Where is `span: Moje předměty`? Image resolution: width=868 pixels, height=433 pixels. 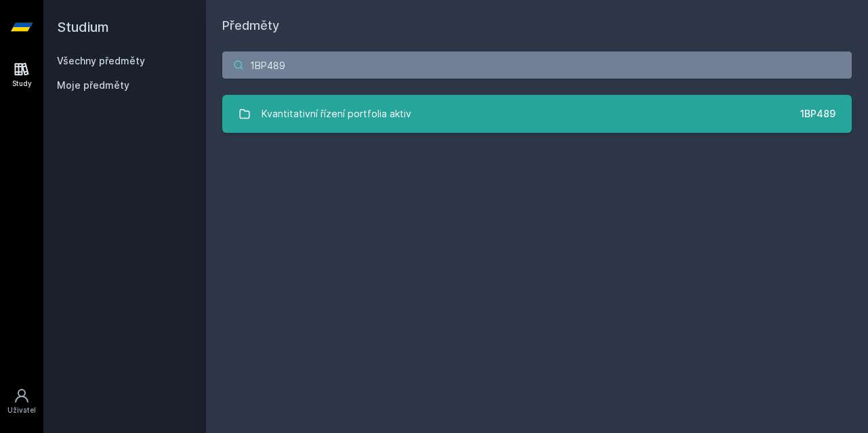
span: Moje předměty is located at coordinates (93, 85).